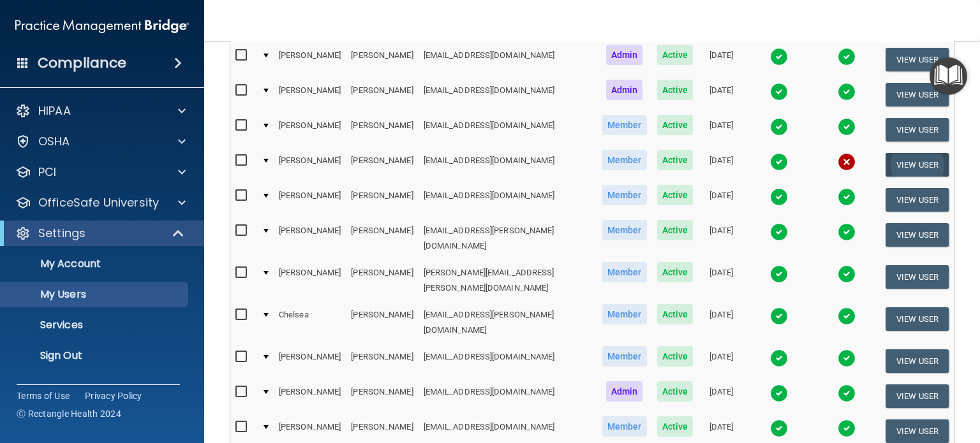  I want to click on td: Chelsea, so click(310, 322).